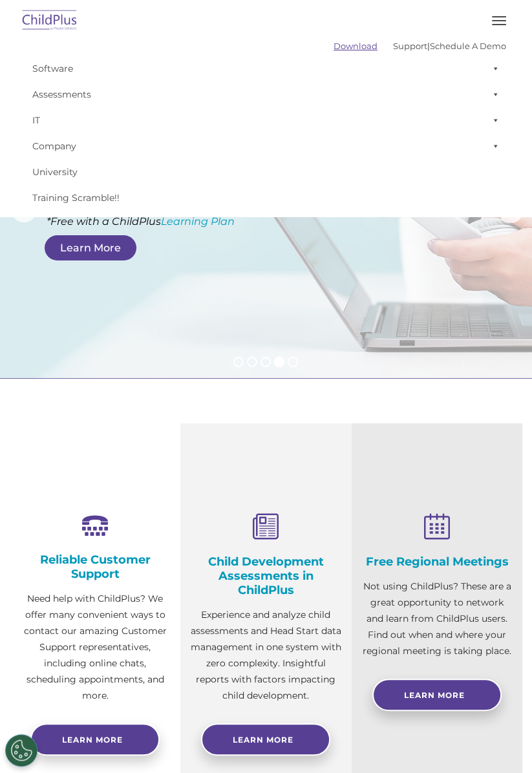 Image resolution: width=532 pixels, height=773 pixels. What do you see at coordinates (266, 146) in the screenshot?
I see `a: Company` at bounding box center [266, 146].